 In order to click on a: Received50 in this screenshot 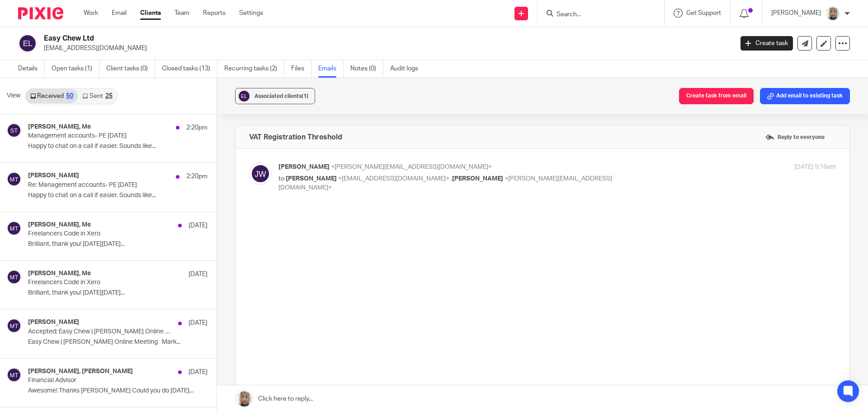, I will do `click(52, 96)`.